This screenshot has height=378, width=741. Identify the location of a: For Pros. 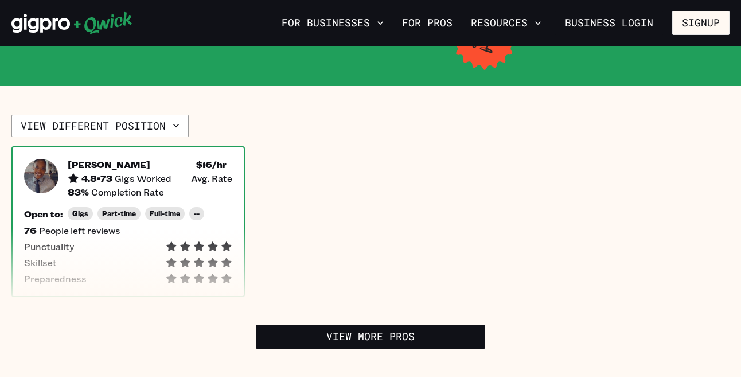
(428, 23).